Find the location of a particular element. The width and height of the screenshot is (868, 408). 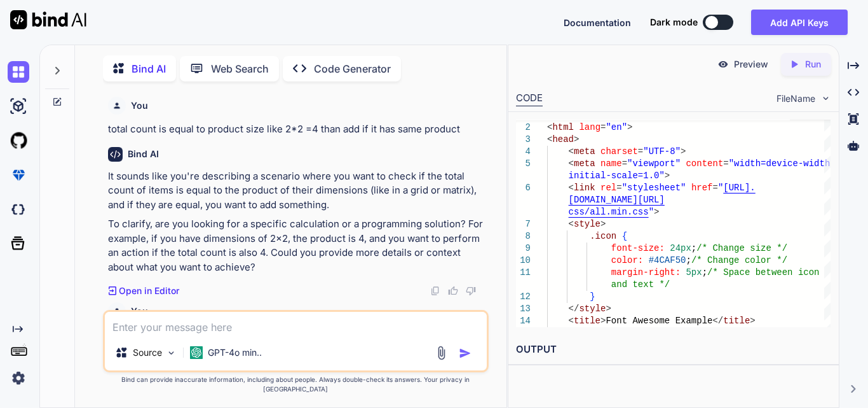

img: preview is located at coordinates (723, 64).